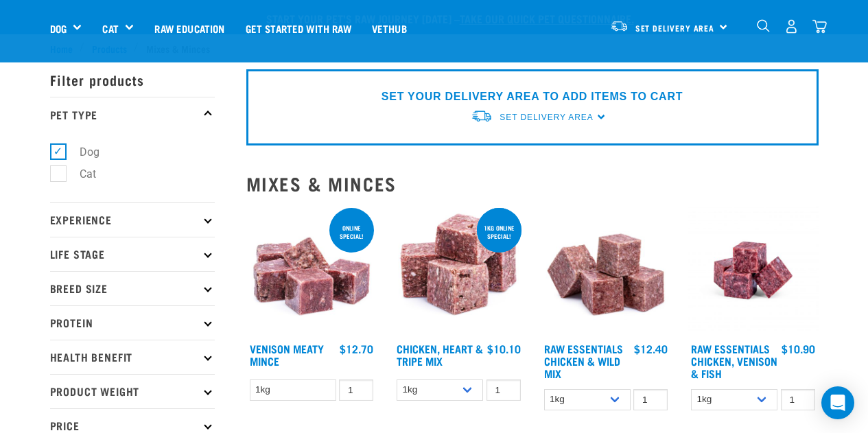  What do you see at coordinates (753, 270) in the screenshot?
I see `img: Chicken Venison mix 1655` at bounding box center [753, 270].